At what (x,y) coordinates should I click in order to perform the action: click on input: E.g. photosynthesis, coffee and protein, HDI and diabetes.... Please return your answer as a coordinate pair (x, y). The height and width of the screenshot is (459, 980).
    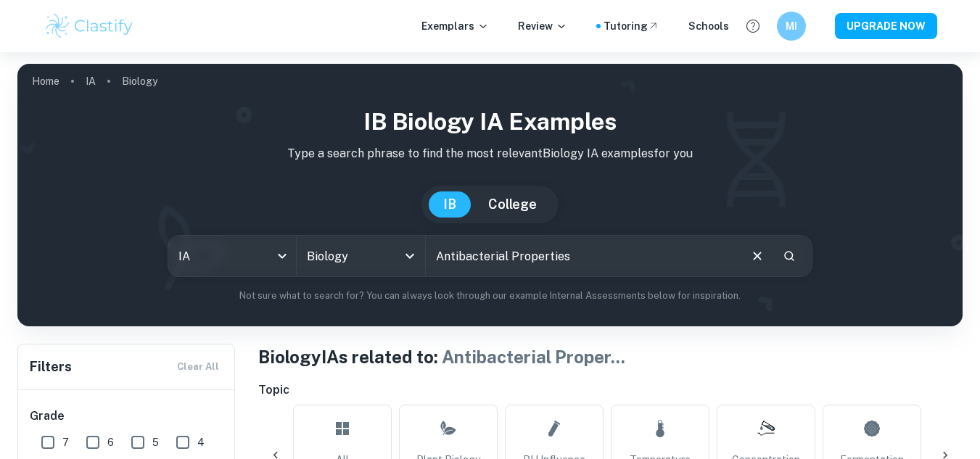
    Looking at the image, I should click on (582, 256).